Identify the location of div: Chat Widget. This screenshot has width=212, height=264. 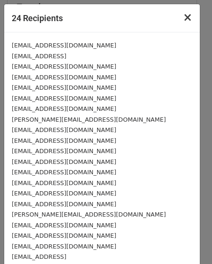
(189, 241).